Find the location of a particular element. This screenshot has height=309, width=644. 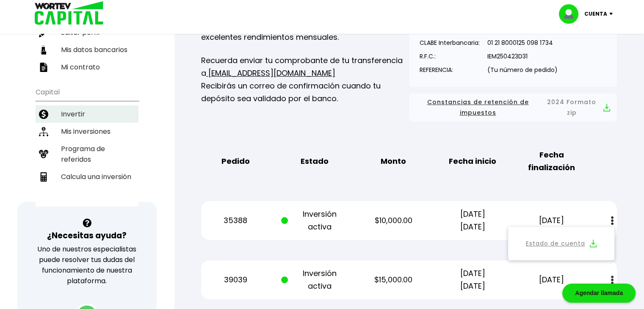

li: Mis datos bancarios is located at coordinates (87, 49).